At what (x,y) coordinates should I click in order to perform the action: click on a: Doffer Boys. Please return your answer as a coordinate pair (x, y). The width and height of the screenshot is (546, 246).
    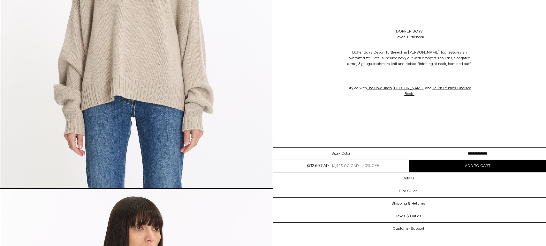
    Looking at the image, I should click on (409, 32).